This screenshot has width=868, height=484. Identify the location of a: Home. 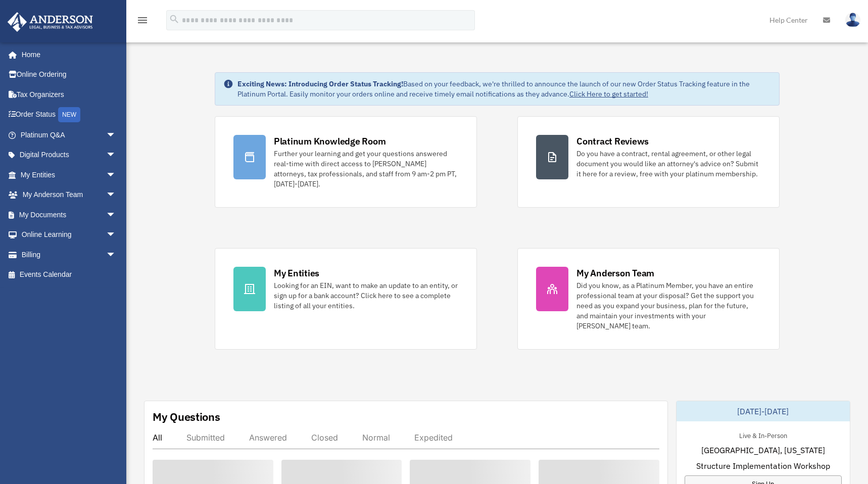
(67, 55).